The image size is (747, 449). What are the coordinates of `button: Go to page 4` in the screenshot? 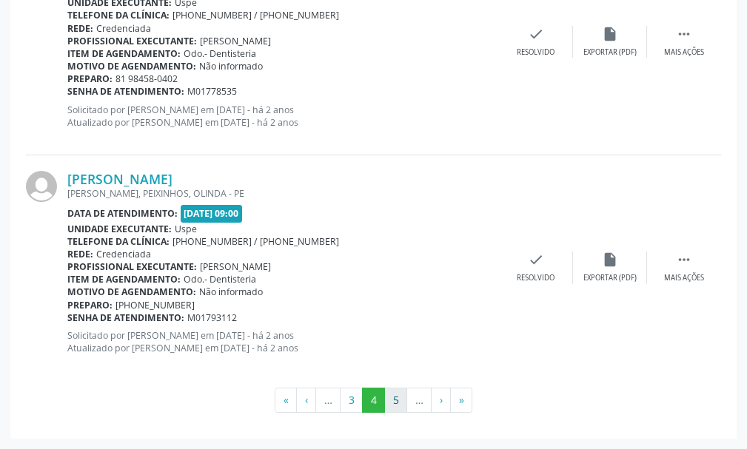 It's located at (373, 400).